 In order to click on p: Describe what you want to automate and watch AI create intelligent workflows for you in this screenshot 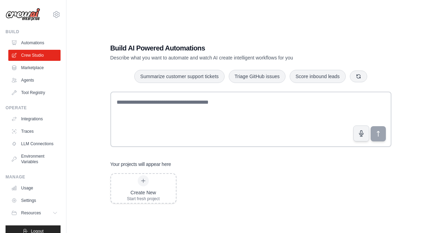, I will do `click(226, 58)`.